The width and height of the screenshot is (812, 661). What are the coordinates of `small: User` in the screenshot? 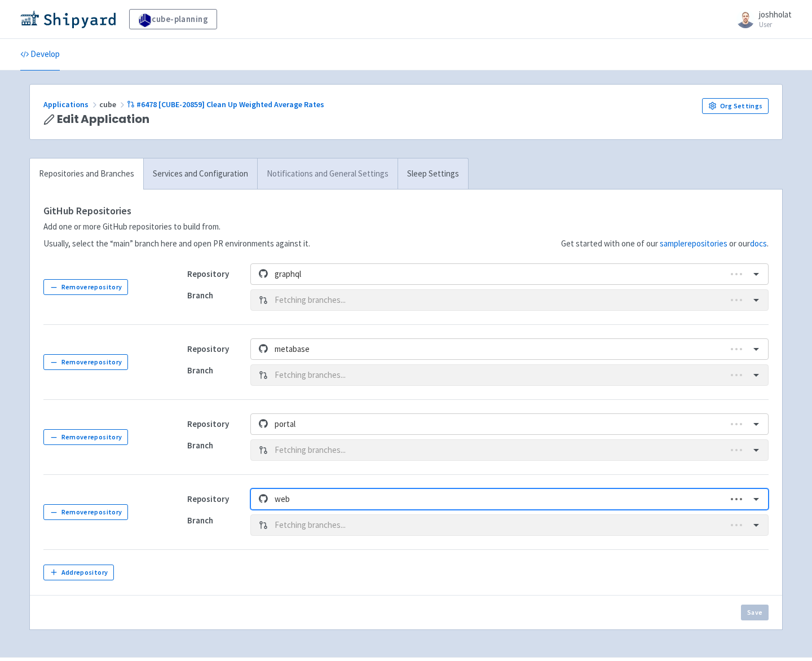 It's located at (775, 24).